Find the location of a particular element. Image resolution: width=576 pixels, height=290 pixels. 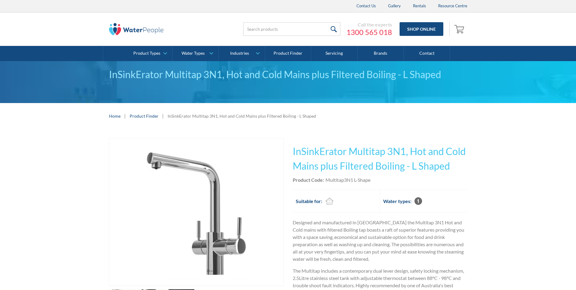

a: Water Types is located at coordinates (195, 53).